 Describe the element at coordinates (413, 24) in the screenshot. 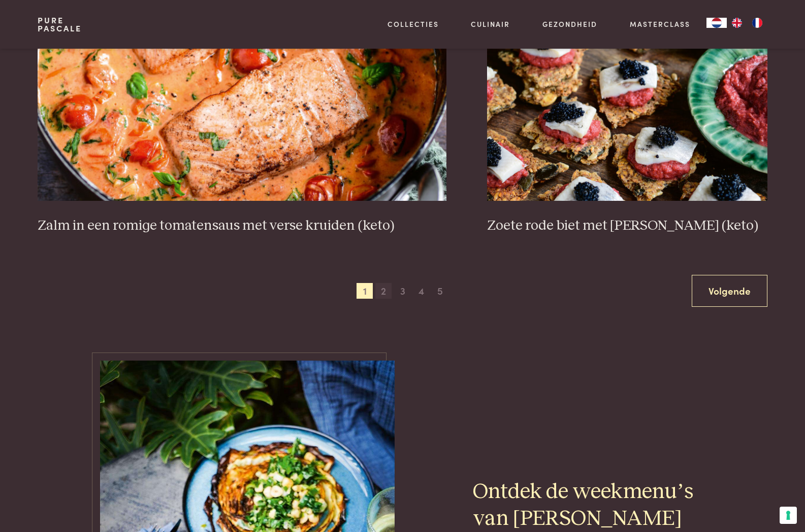

I see `a: Collecties` at that location.